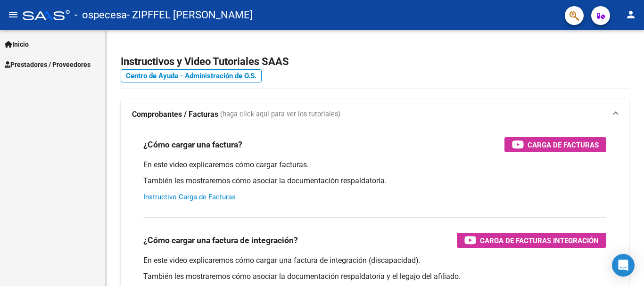  Describe the element at coordinates (531, 240) in the screenshot. I see `button: Carga de Facturas Integración` at that location.